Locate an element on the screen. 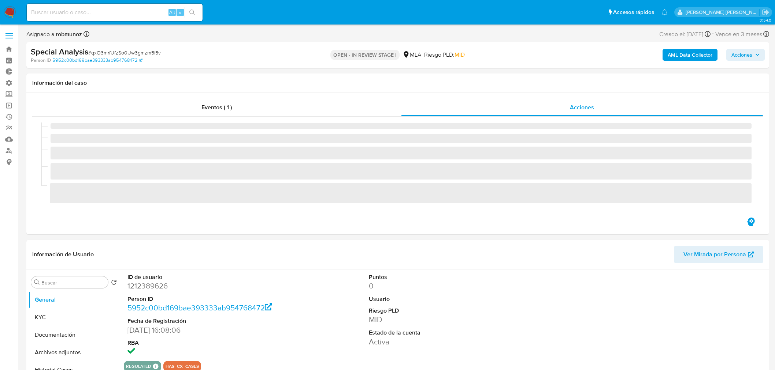 Image resolution: width=775 pixels, height=370 pixels. span: Vence en 3 meses is located at coordinates (738, 34).